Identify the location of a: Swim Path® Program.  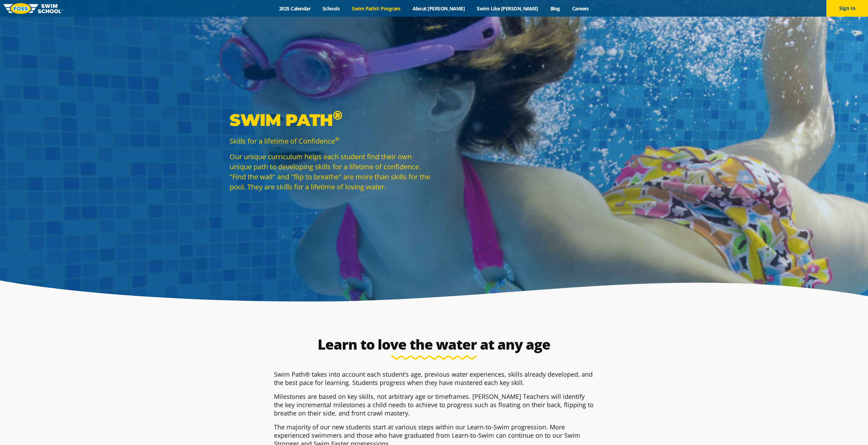
(376, 9).